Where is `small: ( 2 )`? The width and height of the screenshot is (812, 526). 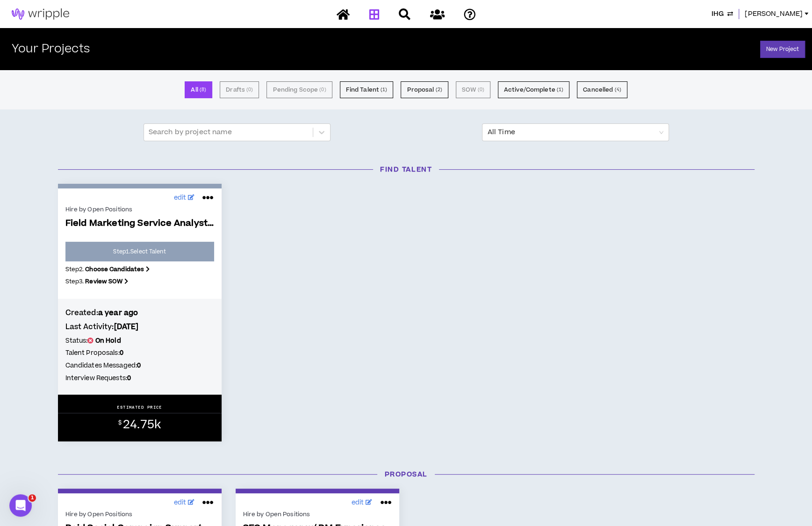
small: ( 2 ) is located at coordinates (438, 90).